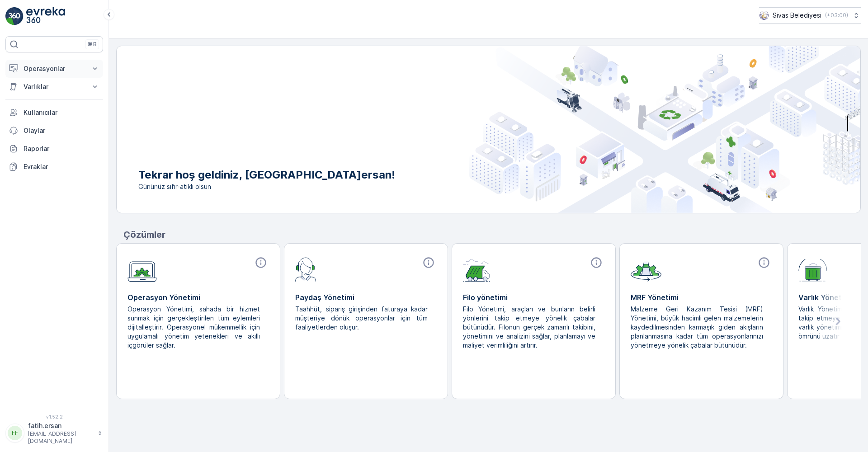 The image size is (868, 452). Describe the element at coordinates (810, 16) in the screenshot. I see `button: Sivas Belediyesi(+03:00)` at that location.